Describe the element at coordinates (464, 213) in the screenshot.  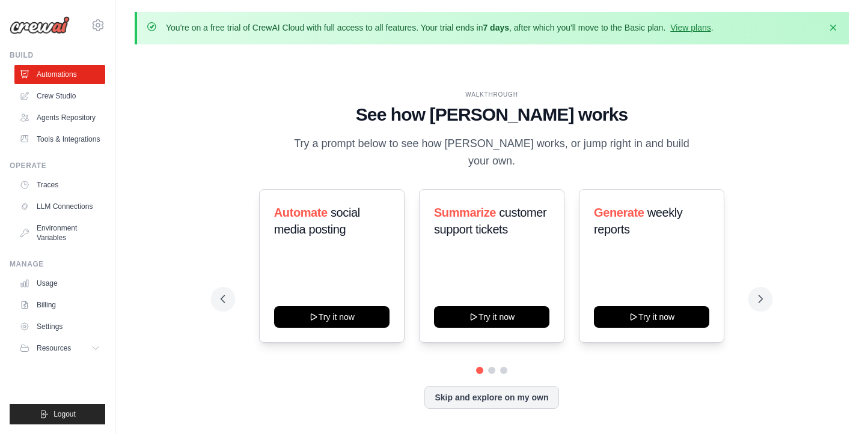
I see `span: Summarize` at that location.